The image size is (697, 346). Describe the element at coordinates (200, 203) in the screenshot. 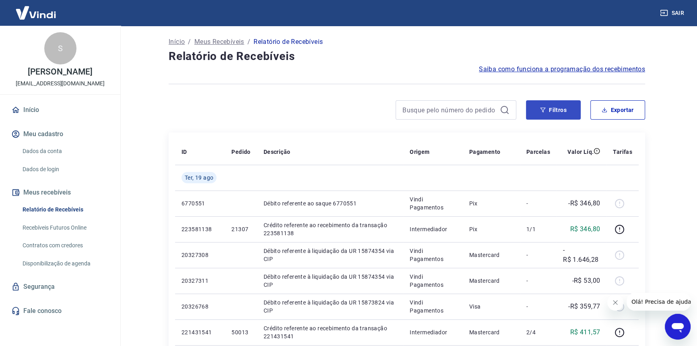

I see `p: 6770551` at that location.